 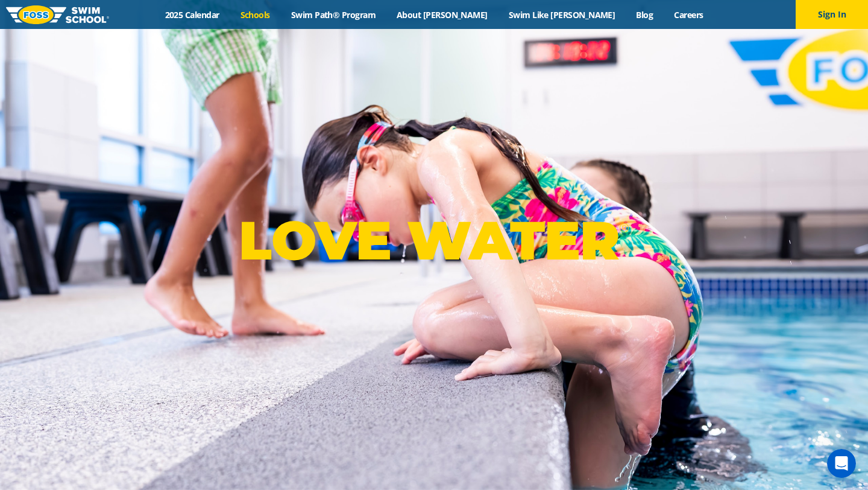 What do you see at coordinates (333, 14) in the screenshot?
I see `a: Swim Path® Program` at bounding box center [333, 14].